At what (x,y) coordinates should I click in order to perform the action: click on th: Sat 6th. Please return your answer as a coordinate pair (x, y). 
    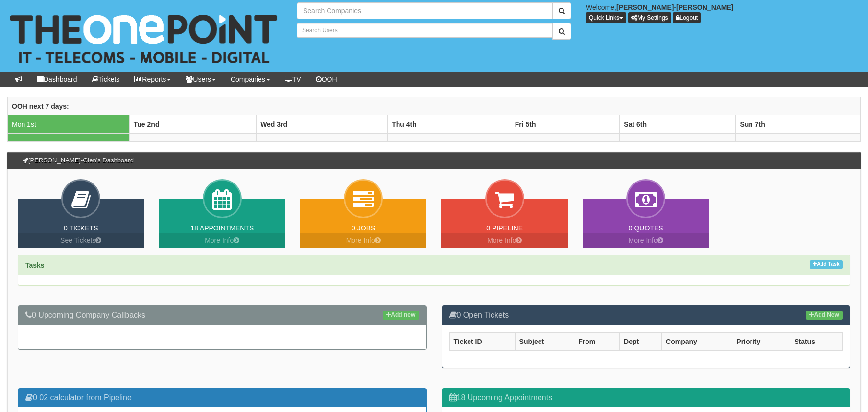
    Looking at the image, I should click on (678, 124).